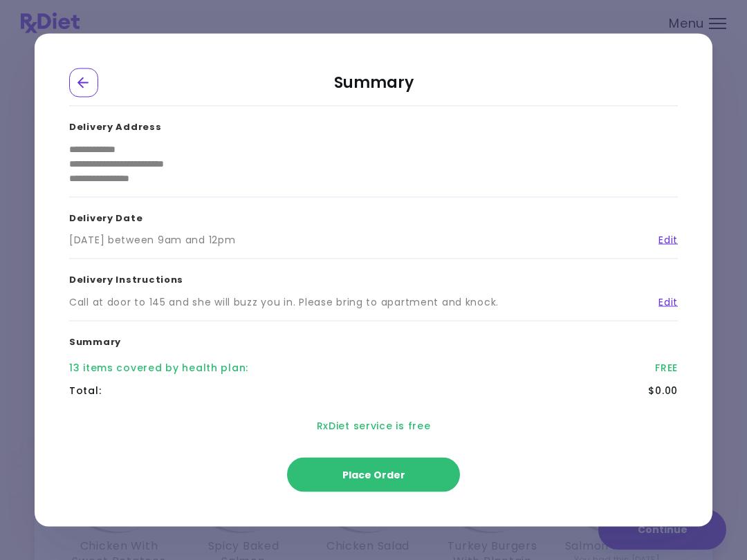  I want to click on h3: Delivery Instructions, so click(374, 278).